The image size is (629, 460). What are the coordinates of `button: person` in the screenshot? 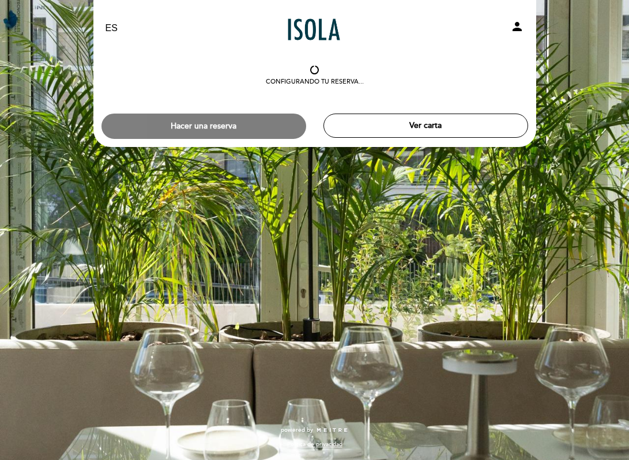 It's located at (517, 28).